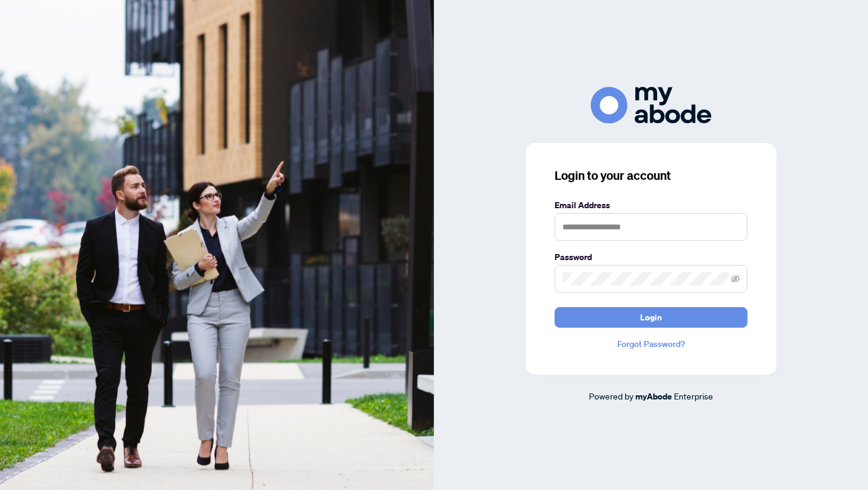  Describe the element at coordinates (651, 175) in the screenshot. I see `h3: Login to your account` at that location.